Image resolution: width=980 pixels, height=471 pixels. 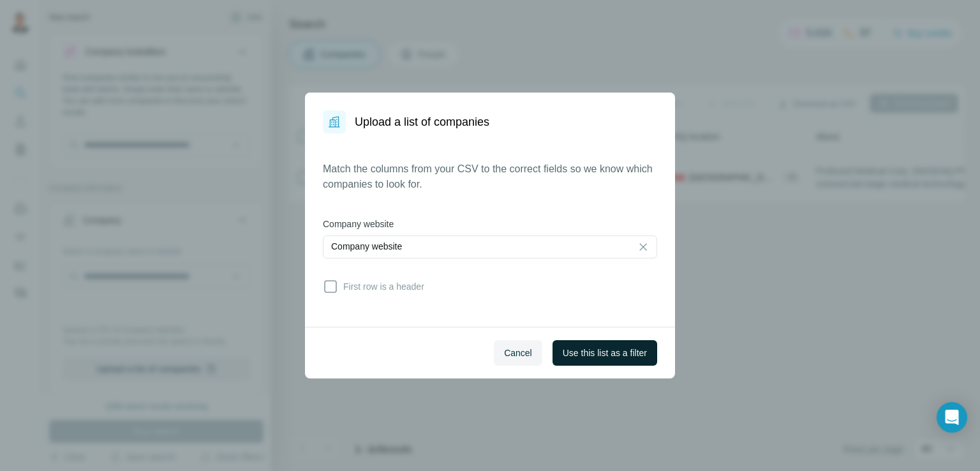 What do you see at coordinates (490, 177) in the screenshot?
I see `p: Match the columns from your CSV to the correct fields so we know which companies to look for.` at bounding box center [490, 177].